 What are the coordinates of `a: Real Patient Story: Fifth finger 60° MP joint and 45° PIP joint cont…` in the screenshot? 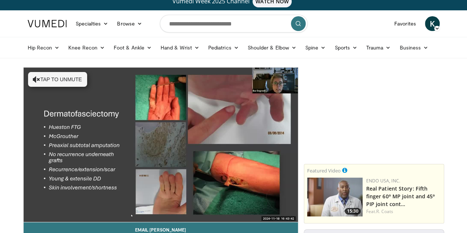 It's located at (401, 196).